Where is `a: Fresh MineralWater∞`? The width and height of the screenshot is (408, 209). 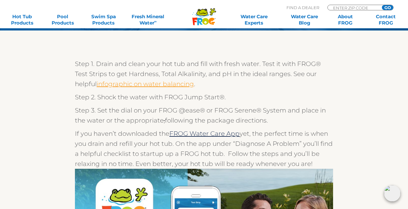 a: Fresh MineralWater∞ is located at coordinates (148, 20).